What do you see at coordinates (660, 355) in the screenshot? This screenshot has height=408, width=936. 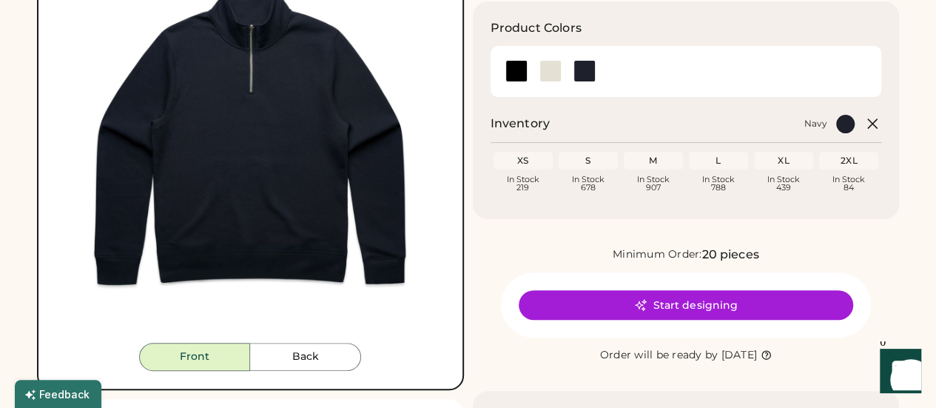 I see `div: Order will be ready by` at bounding box center [660, 355].